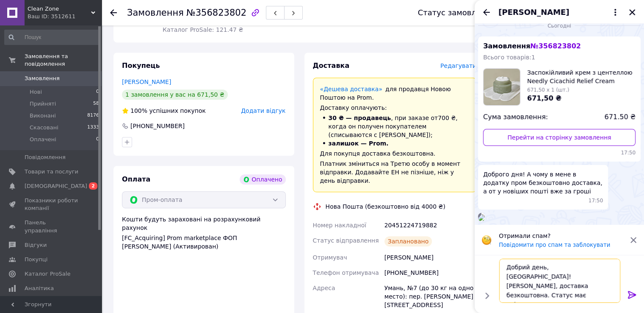 This screenshot has height=313, width=644. What do you see at coordinates (502, 87) in the screenshot?
I see `img: 5584609703_w160_h160_zaspokijlivij-krem-z.jpg` at bounding box center [502, 87].